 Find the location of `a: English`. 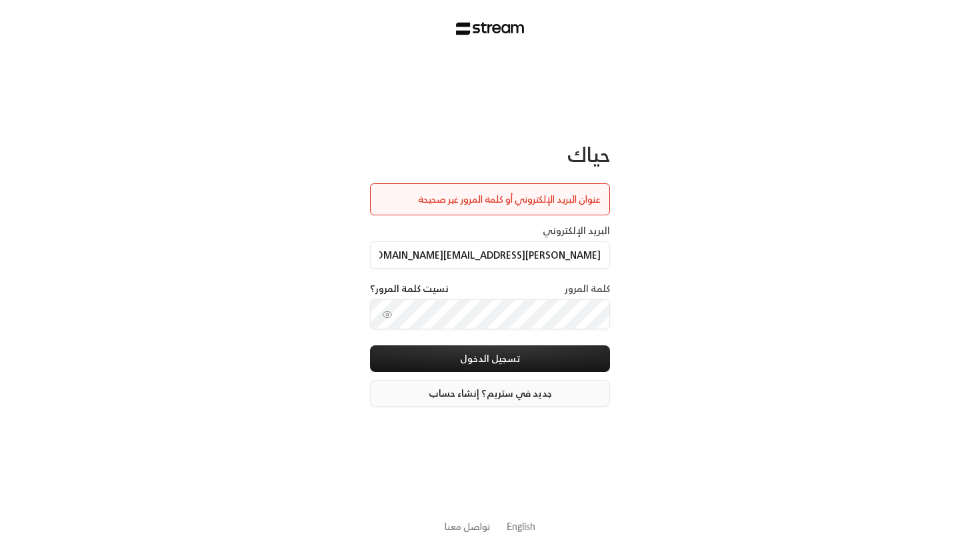

a: English is located at coordinates (521, 526).